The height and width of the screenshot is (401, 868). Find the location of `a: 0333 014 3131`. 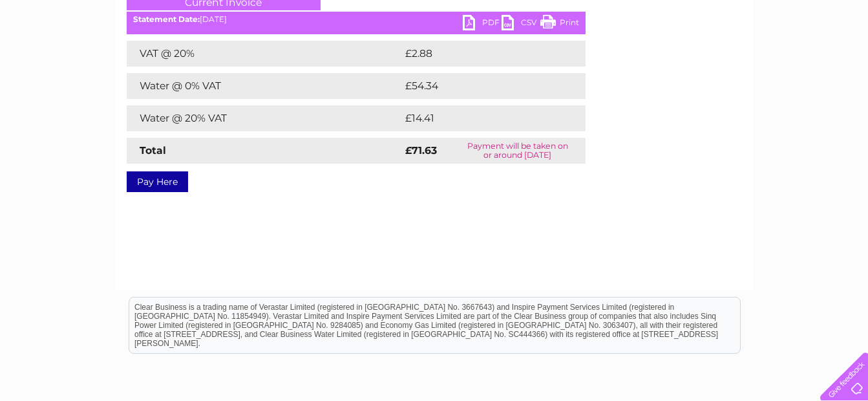

a: 0333 014 3131 is located at coordinates (669, 14).